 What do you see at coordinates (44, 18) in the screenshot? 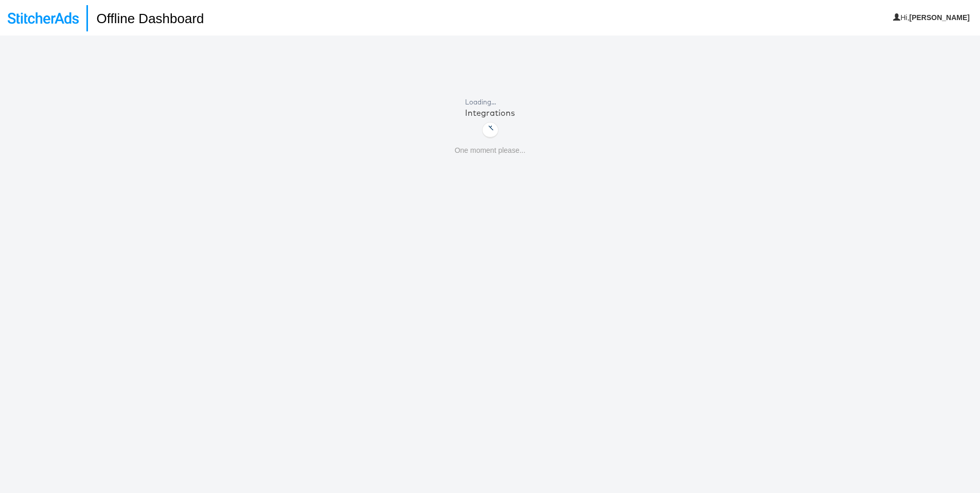
I see `img: StitcherAds` at bounding box center [44, 18].